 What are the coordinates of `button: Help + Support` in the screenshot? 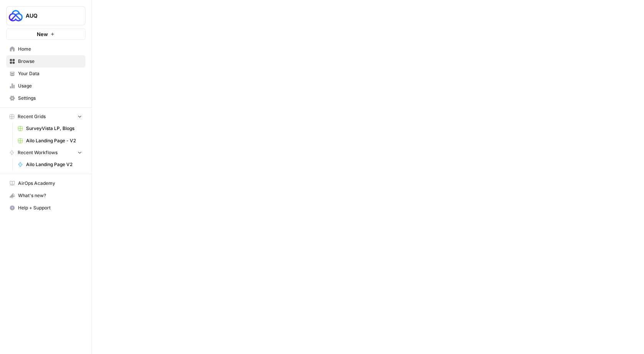 It's located at (46, 208).